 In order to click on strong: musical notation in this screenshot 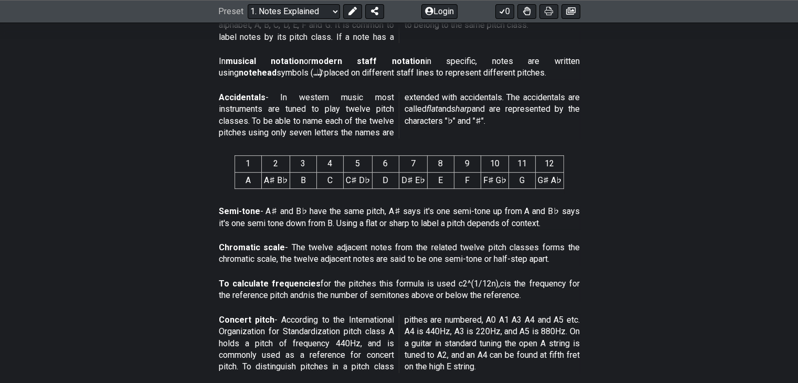, I will do `click(265, 61)`.